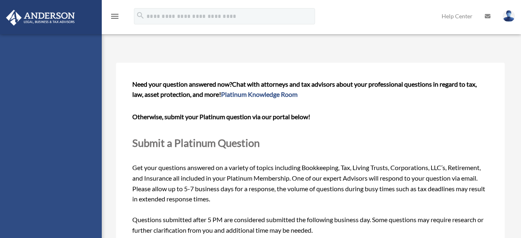 Image resolution: width=521 pixels, height=238 pixels. I want to click on i: menu, so click(115, 16).